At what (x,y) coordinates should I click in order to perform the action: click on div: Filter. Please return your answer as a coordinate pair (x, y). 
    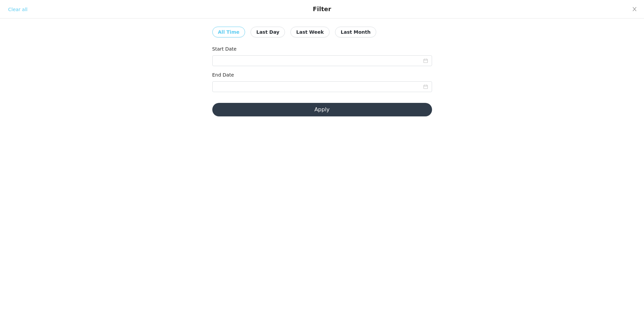
    Looking at the image, I should click on (322, 9).